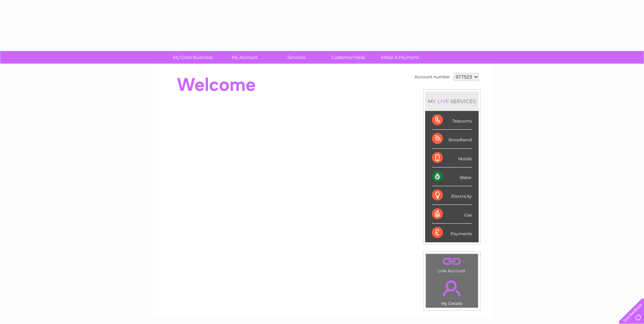 The image size is (644, 324). I want to click on a: My Clear Business, so click(192, 57).